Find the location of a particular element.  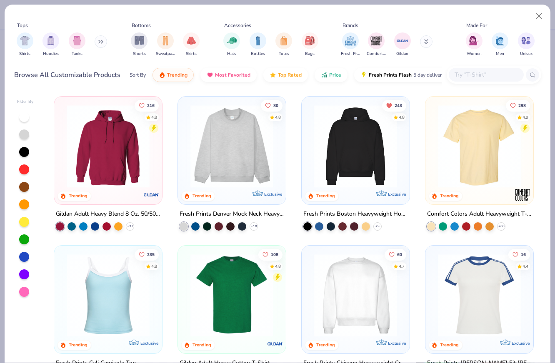

img: Bottles Image is located at coordinates (258, 40).